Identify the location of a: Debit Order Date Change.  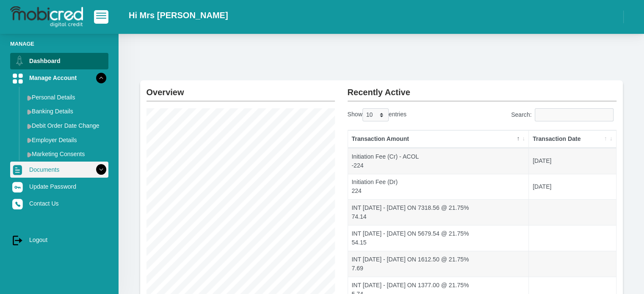
(66, 125).